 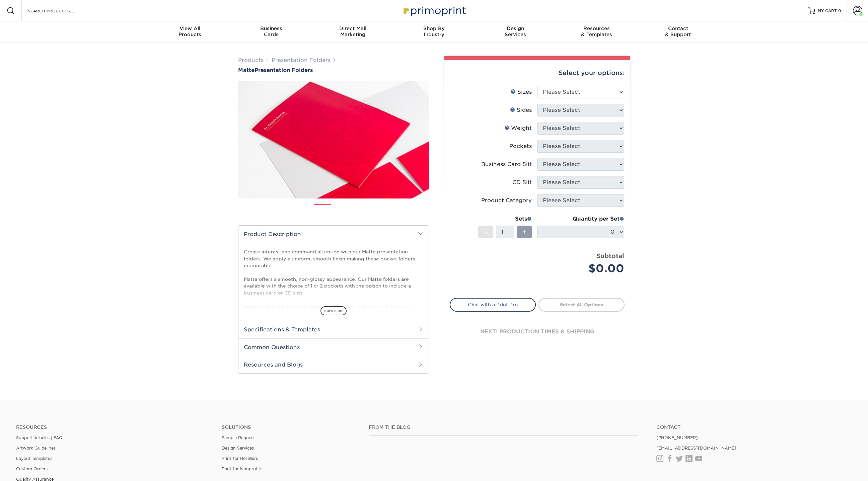 I want to click on div: Cards, so click(x=271, y=31).